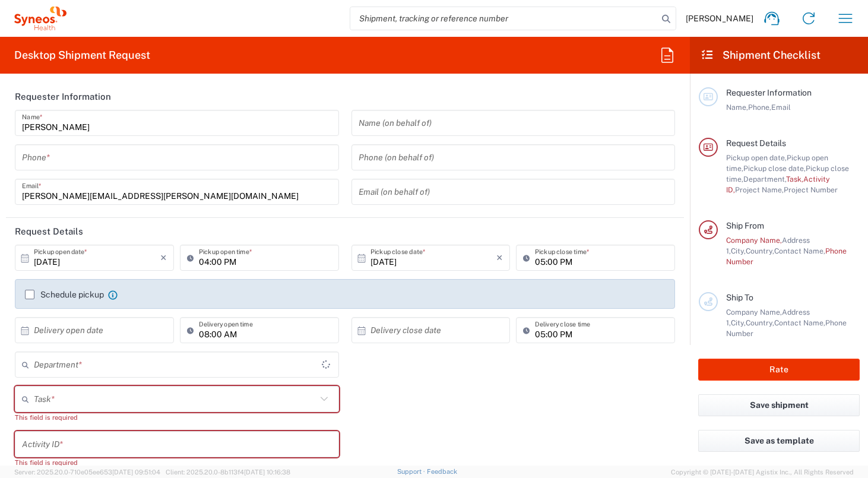  I want to click on span: Project Number, so click(811, 189).